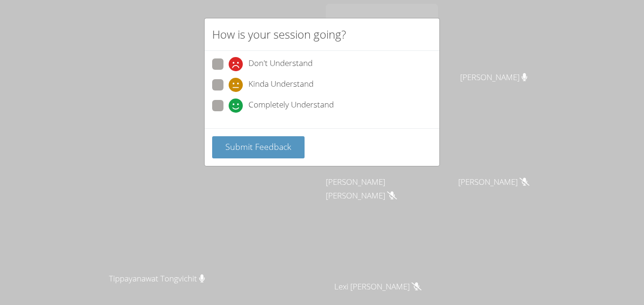 The height and width of the screenshot is (305, 644). Describe the element at coordinates (259, 147) in the screenshot. I see `span: Submit Feedback` at that location.